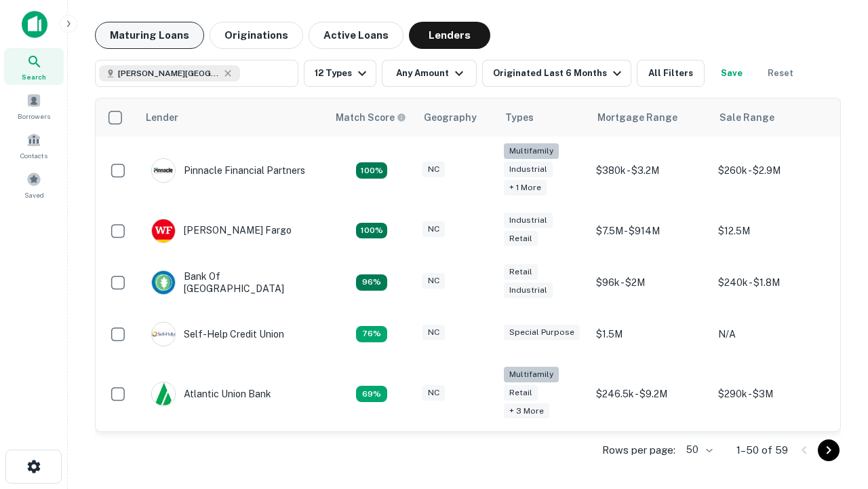 This screenshot has width=868, height=489. I want to click on div: Mortgage Range, so click(637, 117).